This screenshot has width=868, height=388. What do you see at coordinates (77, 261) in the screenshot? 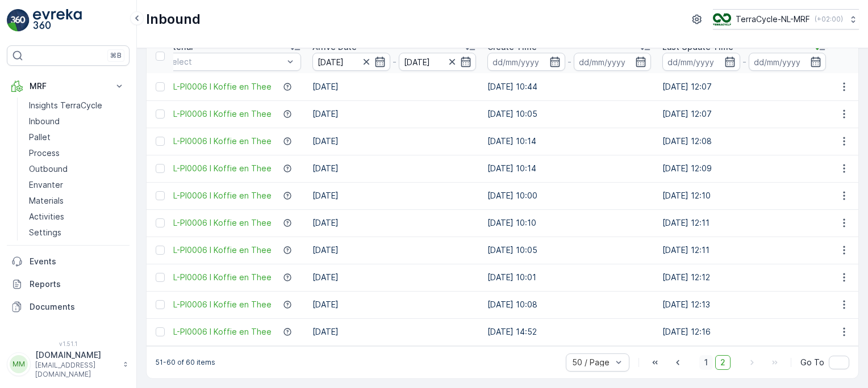
I see `p: Events` at bounding box center [77, 261].